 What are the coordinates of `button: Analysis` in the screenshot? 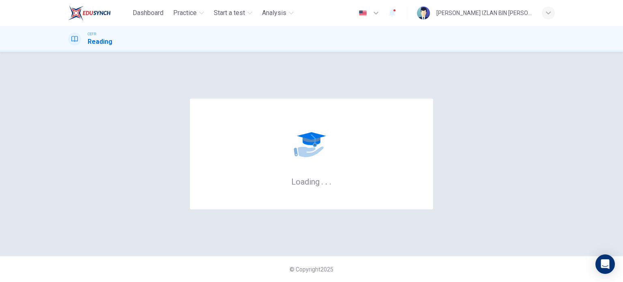 It's located at (278, 13).